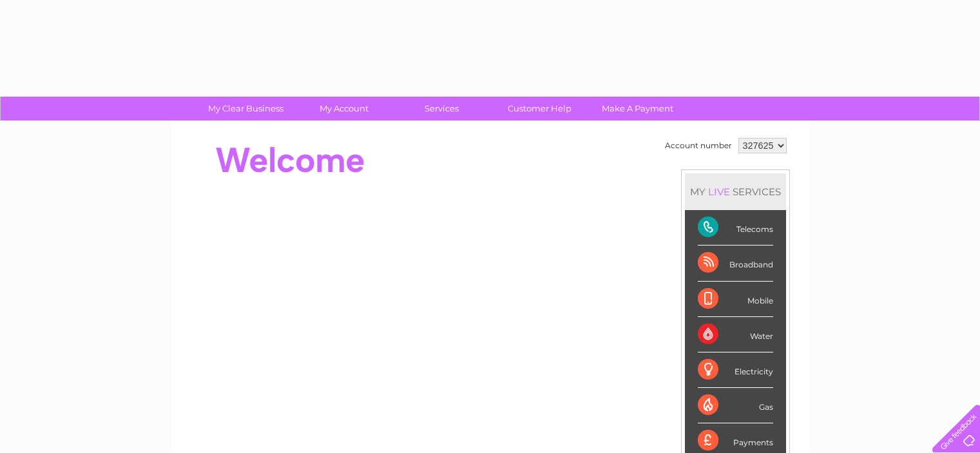  What do you see at coordinates (698, 145) in the screenshot?
I see `td: Account number` at bounding box center [698, 145].